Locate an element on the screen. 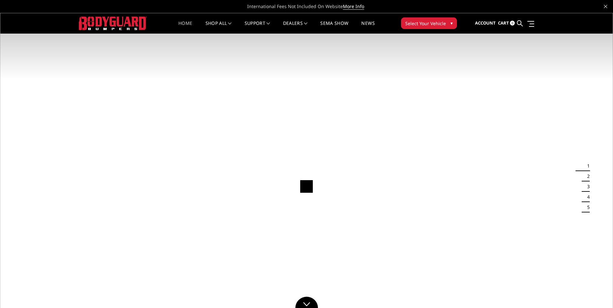 Image resolution: width=613 pixels, height=308 pixels. span: 0 is located at coordinates (513, 23).